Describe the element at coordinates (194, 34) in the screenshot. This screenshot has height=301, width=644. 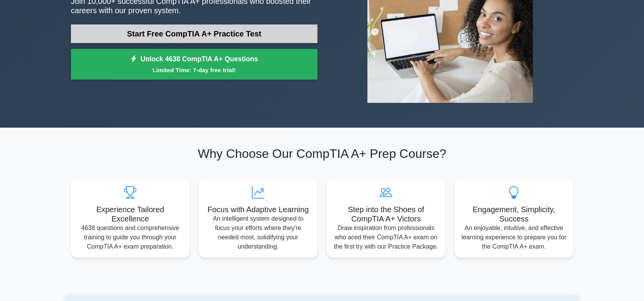
I see `a: Start Free CompTIA A+ Practice Test` at that location.